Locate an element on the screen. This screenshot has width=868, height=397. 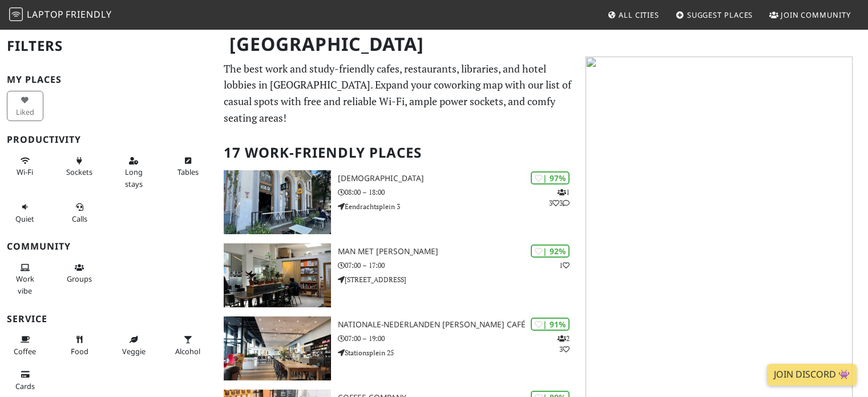
h2: 17 Work-Friendly Places is located at coordinates (398, 152).